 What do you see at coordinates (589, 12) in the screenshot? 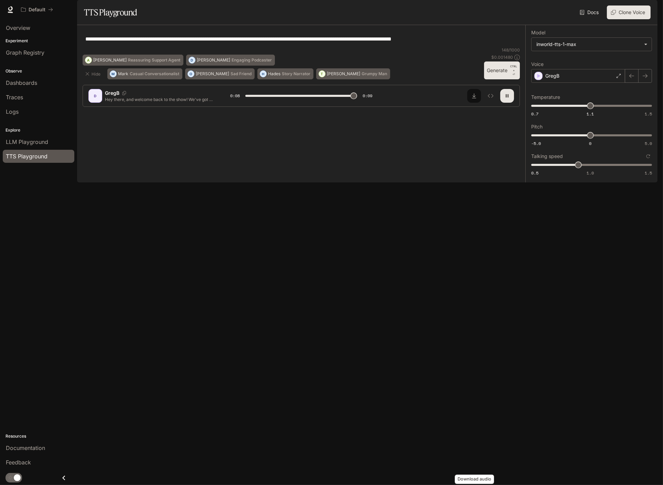
I see `a: Docs` at bounding box center [589, 12].